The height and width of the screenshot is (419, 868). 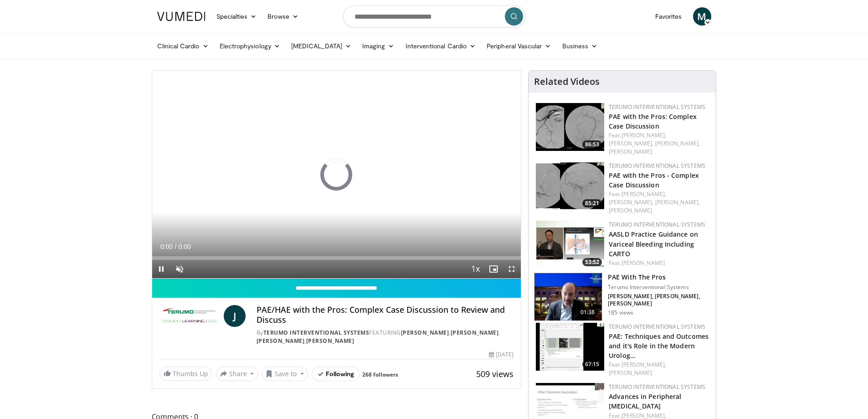 What do you see at coordinates (337, 258) in the screenshot?
I see `div: Progress Bar` at bounding box center [337, 258].